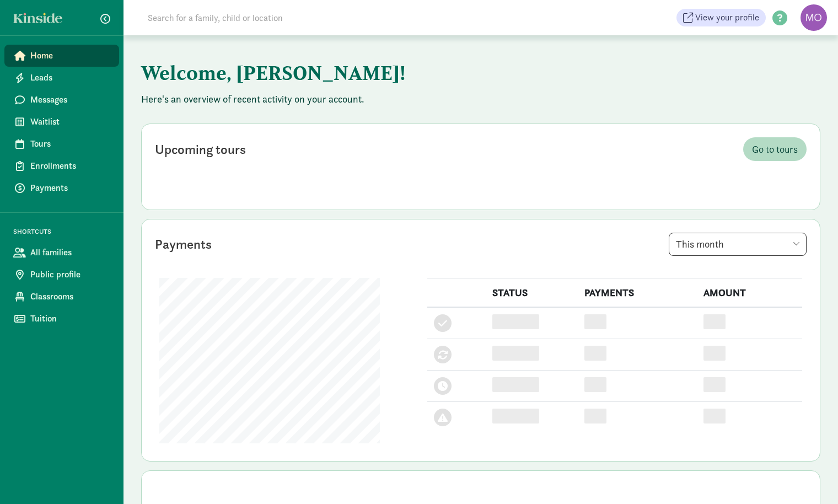 This screenshot has height=504, width=838. I want to click on th: STATUS, so click(532, 293).